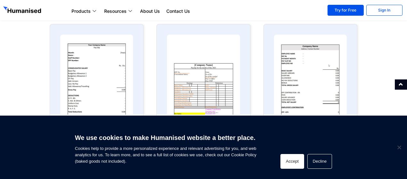  What do you see at coordinates (166, 148) in the screenshot?
I see `span: Cookies help to provide a more personalized experience and relevant advertising for you, and web ...` at bounding box center [166, 148].